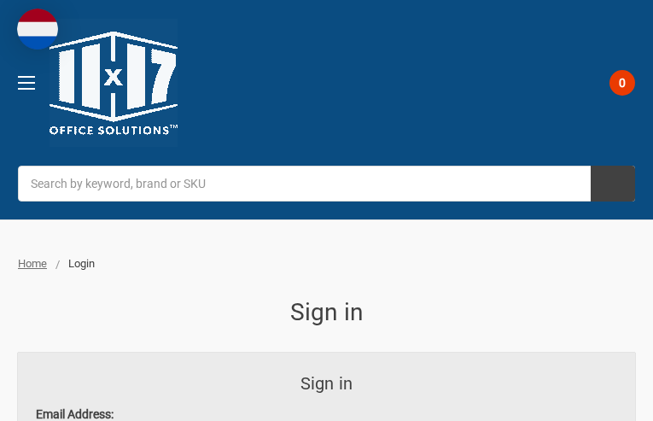 The image size is (653, 421). I want to click on img: 11x17.com, so click(114, 83).